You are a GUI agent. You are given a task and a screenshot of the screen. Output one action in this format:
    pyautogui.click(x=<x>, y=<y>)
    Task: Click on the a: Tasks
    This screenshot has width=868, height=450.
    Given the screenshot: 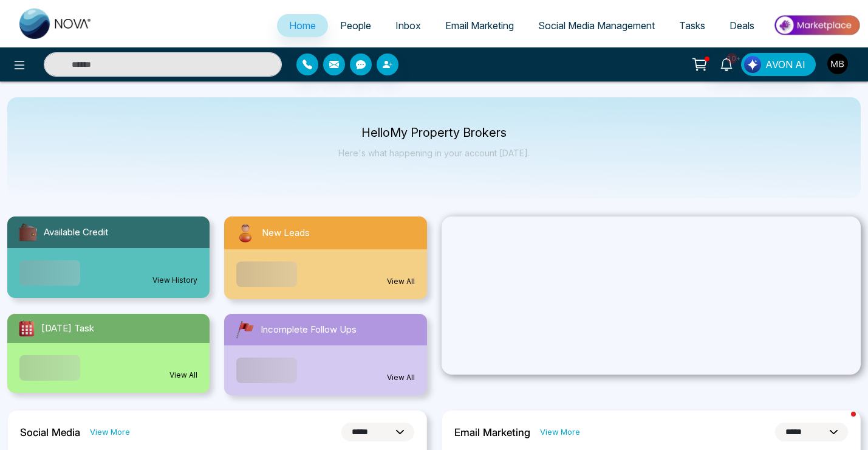 What is the action you would take?
    pyautogui.click(x=692, y=26)
    